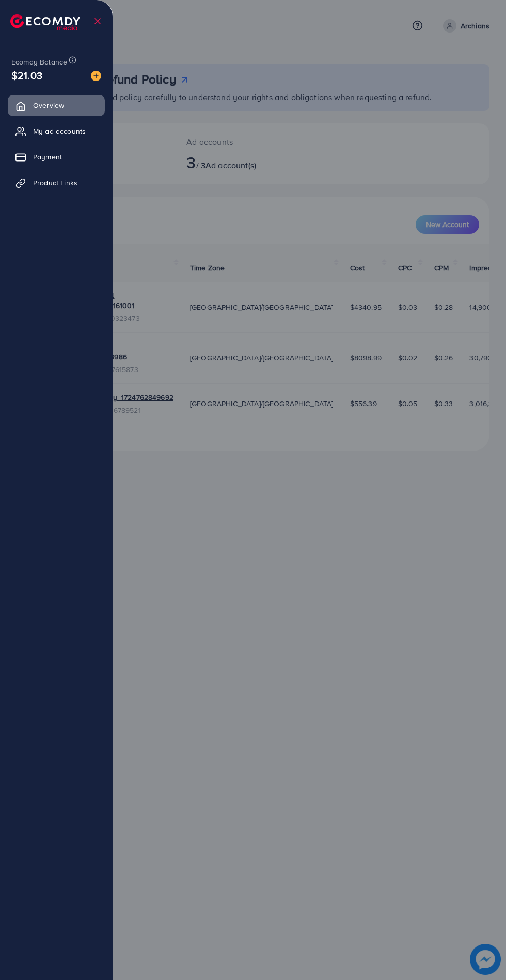 The image size is (506, 980). I want to click on img: image, so click(96, 75).